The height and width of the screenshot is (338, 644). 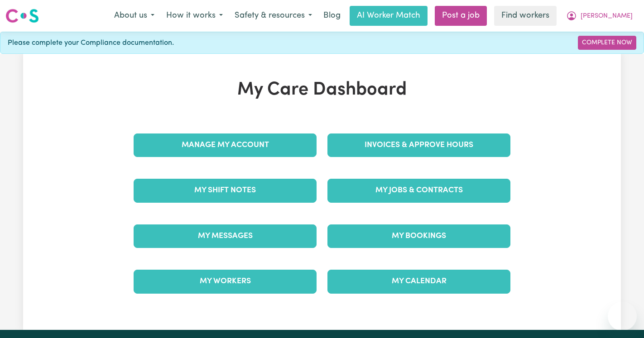 What do you see at coordinates (525, 16) in the screenshot?
I see `a: Find workers` at bounding box center [525, 16].